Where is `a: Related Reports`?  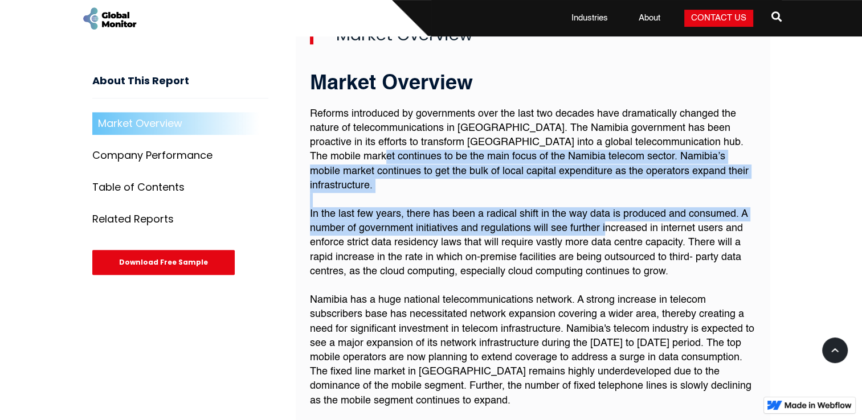
a: Related Reports is located at coordinates (180, 219).